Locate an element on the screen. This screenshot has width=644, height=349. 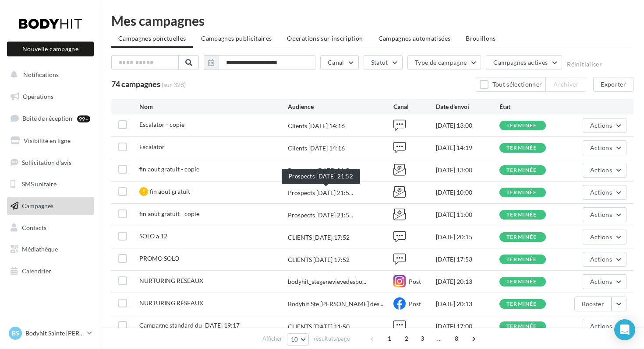
span: Opérations is located at coordinates (38, 96).